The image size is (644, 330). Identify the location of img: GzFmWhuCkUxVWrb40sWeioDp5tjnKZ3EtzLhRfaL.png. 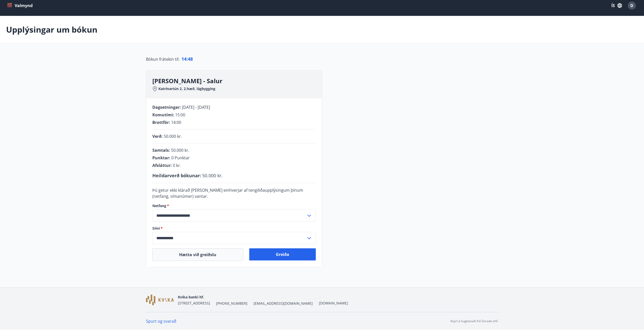
(160, 300).